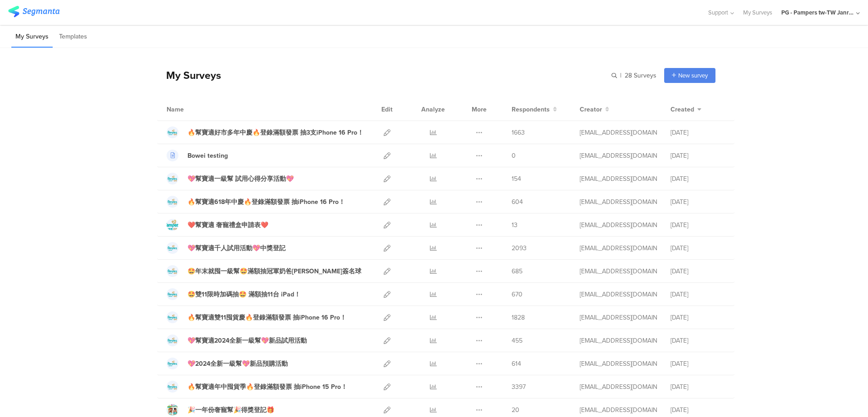 Image resolution: width=868 pixels, height=417 pixels. What do you see at coordinates (517, 202) in the screenshot?
I see `span: 604` at bounding box center [517, 202].